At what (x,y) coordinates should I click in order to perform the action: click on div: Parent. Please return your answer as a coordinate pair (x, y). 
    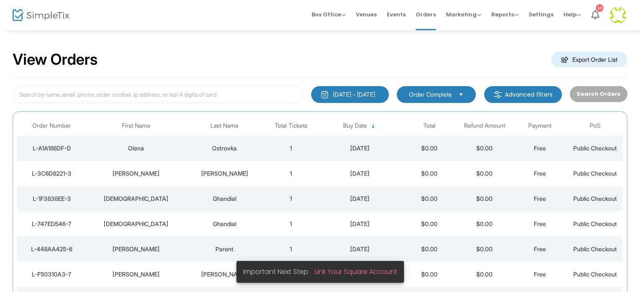
    Looking at the image, I should click on (225, 249).